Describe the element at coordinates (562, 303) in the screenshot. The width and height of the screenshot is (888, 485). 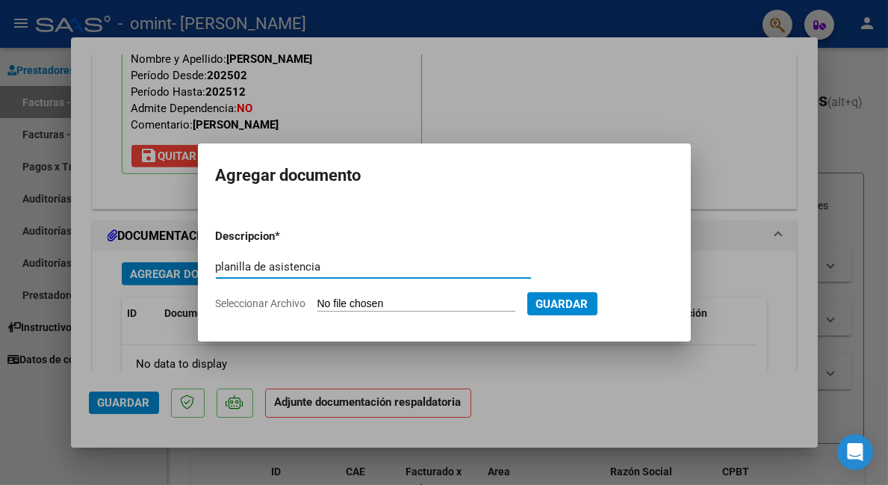
I see `button: Guardar` at that location.